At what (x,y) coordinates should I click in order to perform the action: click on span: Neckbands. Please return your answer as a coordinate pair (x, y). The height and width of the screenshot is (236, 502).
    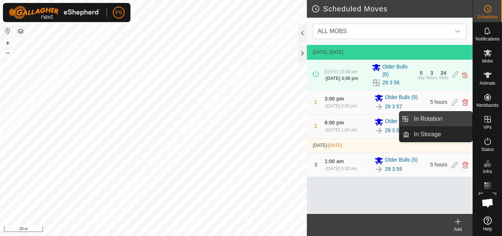
    Looking at the image, I should click on (488, 105).